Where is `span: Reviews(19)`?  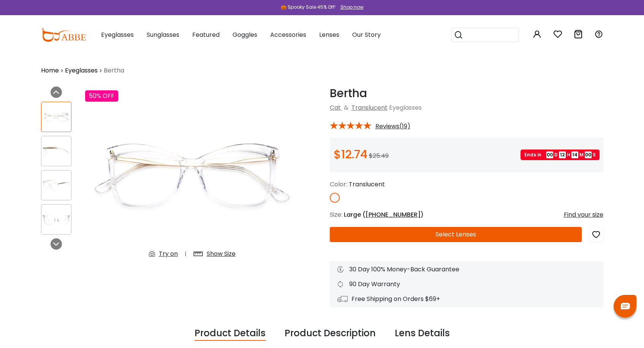
span: Reviews(19) is located at coordinates (393, 126).